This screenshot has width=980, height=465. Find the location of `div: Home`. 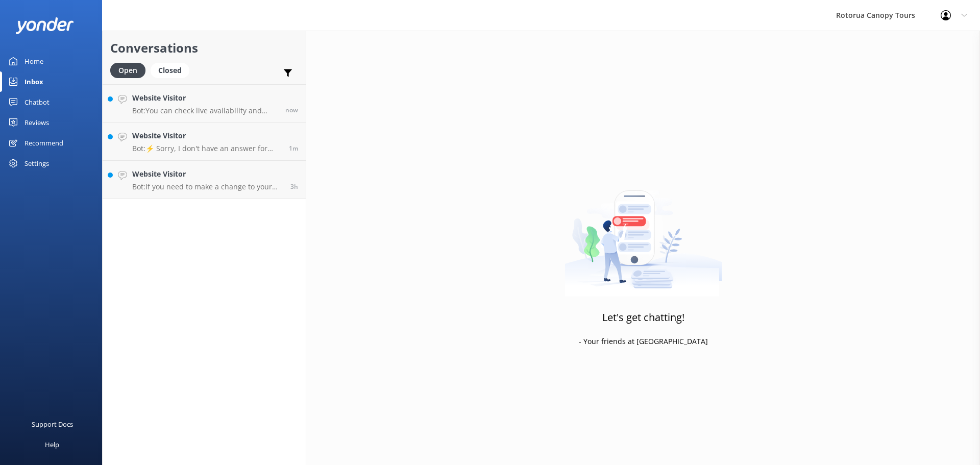

div: Home is located at coordinates (33, 61).